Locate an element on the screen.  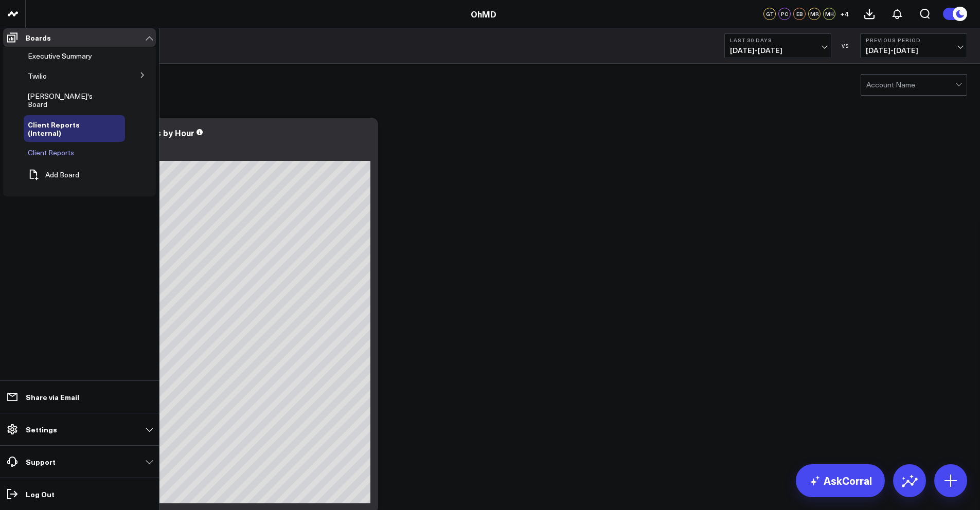
p: Log Out is located at coordinates (40, 494).